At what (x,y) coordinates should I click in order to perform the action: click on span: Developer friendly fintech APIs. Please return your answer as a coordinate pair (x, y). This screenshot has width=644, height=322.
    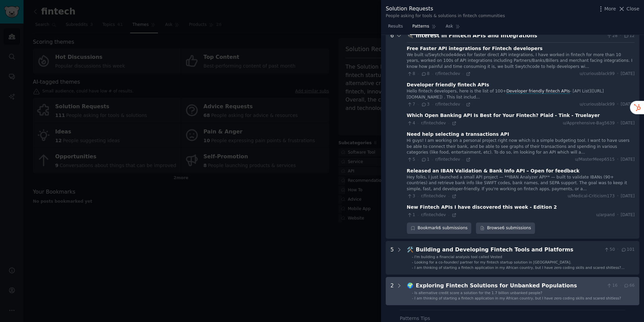
    Looking at the image, I should click on (538, 91).